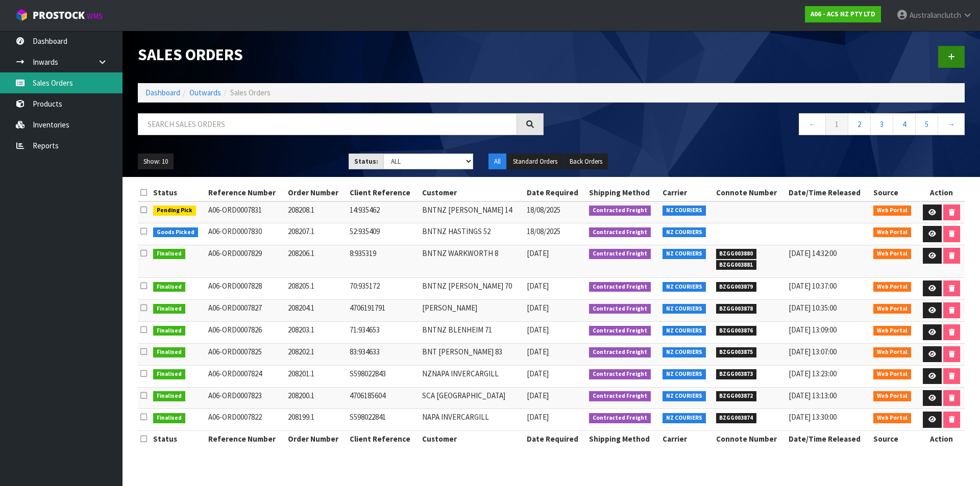  I want to click on button: All, so click(497, 162).